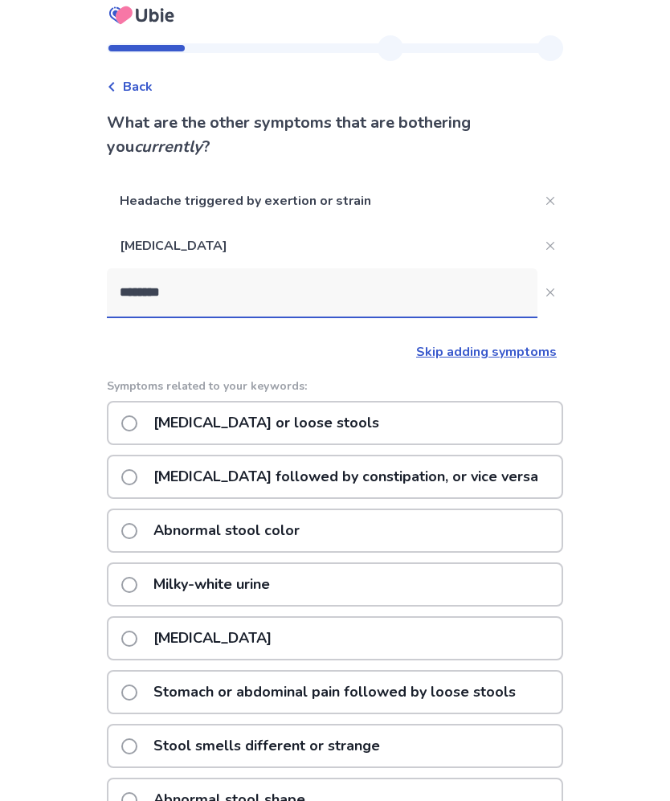 The image size is (670, 801). I want to click on p: What are the other symptoms that are bothering you ?, so click(335, 135).